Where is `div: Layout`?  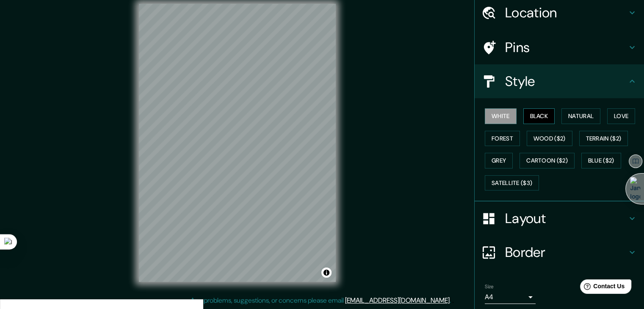 div: Layout is located at coordinates (560, 219).